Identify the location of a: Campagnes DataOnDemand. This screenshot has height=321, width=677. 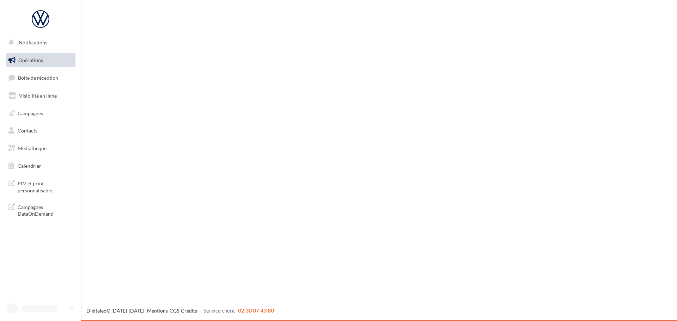
(41, 210).